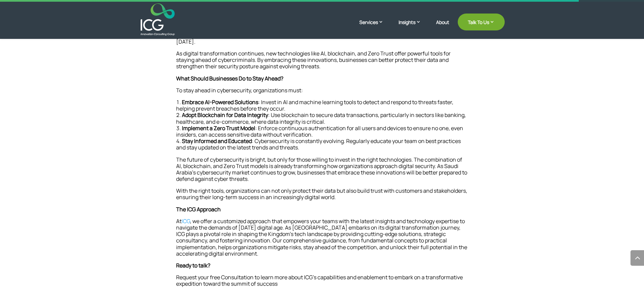  What do you see at coordinates (322, 197) in the screenshot?
I see `p: With the right tools, organizations can not only protect their data but also build trust with cus...` at bounding box center [322, 197].